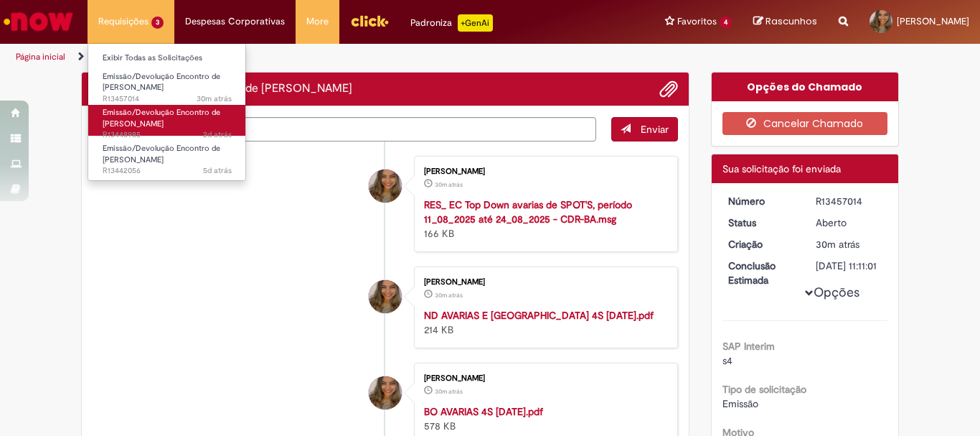 The height and width of the screenshot is (436, 980). I want to click on dt: Criação, so click(761, 245).